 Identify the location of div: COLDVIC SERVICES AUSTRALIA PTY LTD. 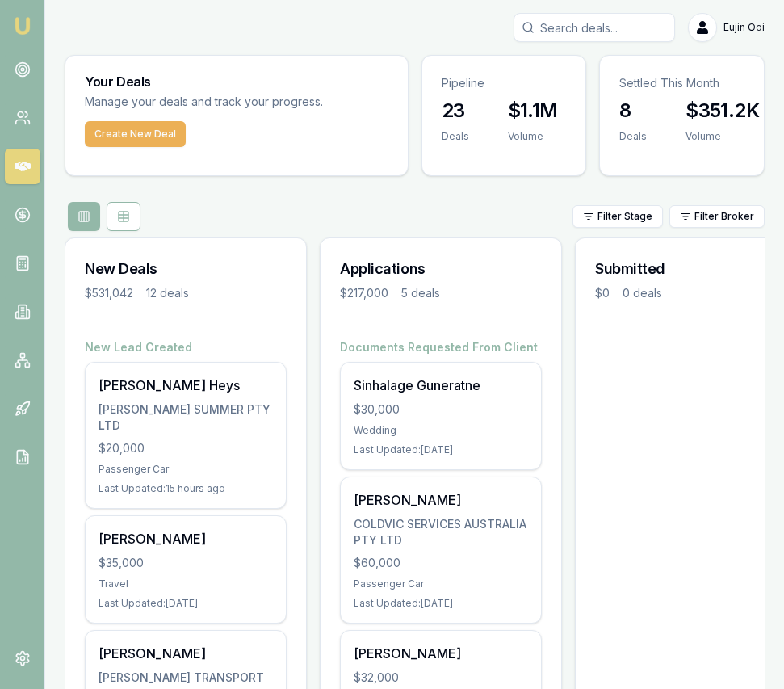
(441, 532).